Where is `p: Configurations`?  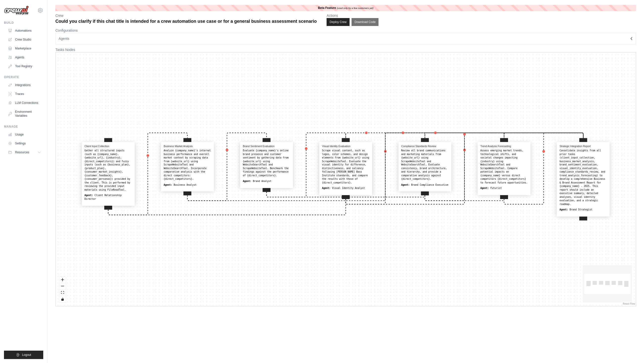
p: Configurations is located at coordinates (346, 30).